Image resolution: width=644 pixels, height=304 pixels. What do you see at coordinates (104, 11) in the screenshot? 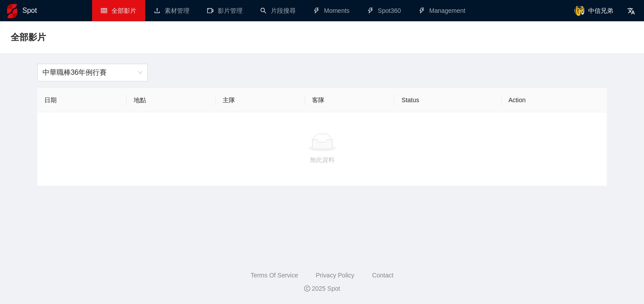
I see `span: table` at bounding box center [104, 11].